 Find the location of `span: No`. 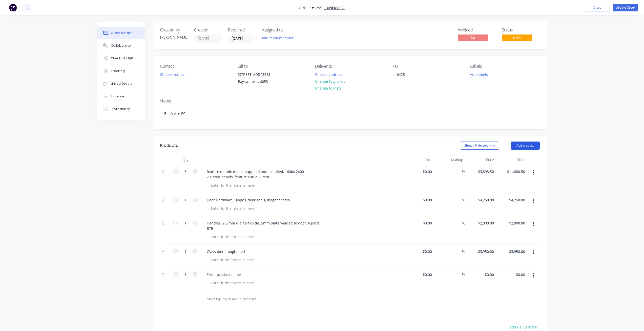

span: No is located at coordinates (473, 37).